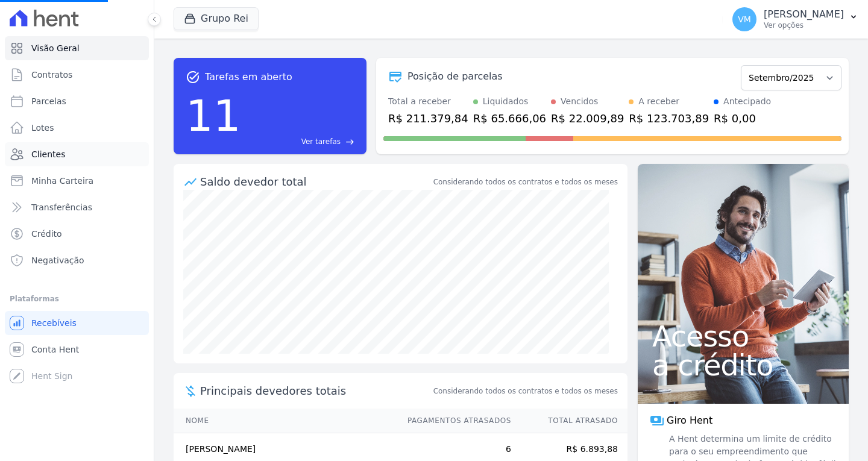 This screenshot has width=868, height=461. What do you see at coordinates (76, 323) in the screenshot?
I see `a: Recebíveis` at bounding box center [76, 323].